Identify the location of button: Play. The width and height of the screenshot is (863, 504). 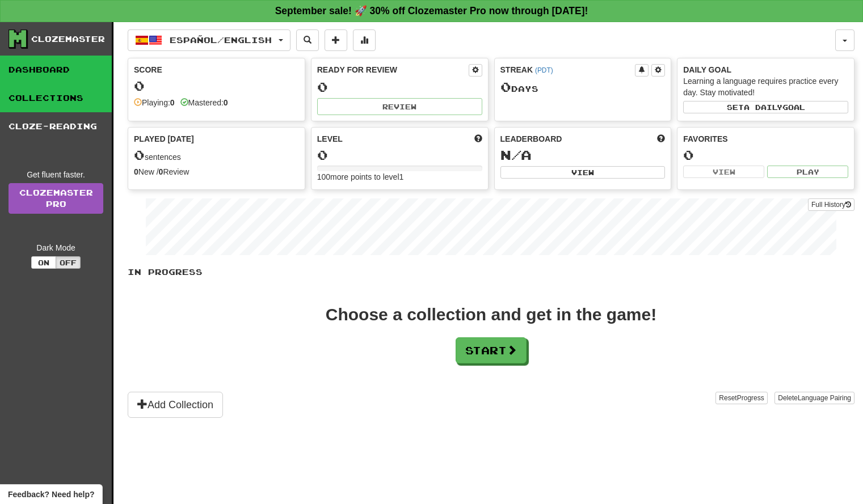
(807, 172).